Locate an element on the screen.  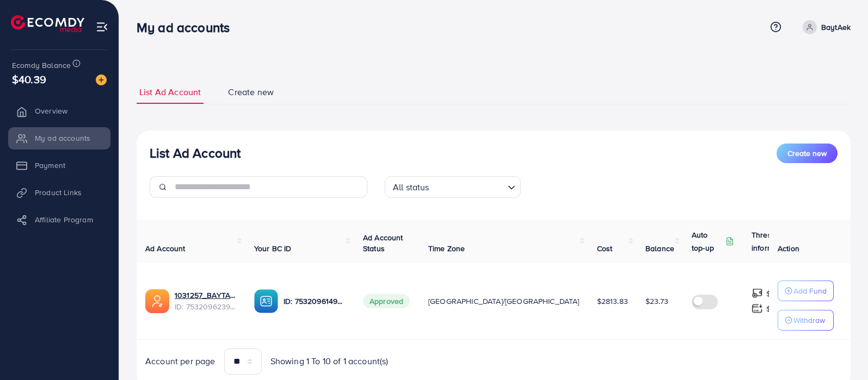
span: Ad Account Status is located at coordinates (383, 243).